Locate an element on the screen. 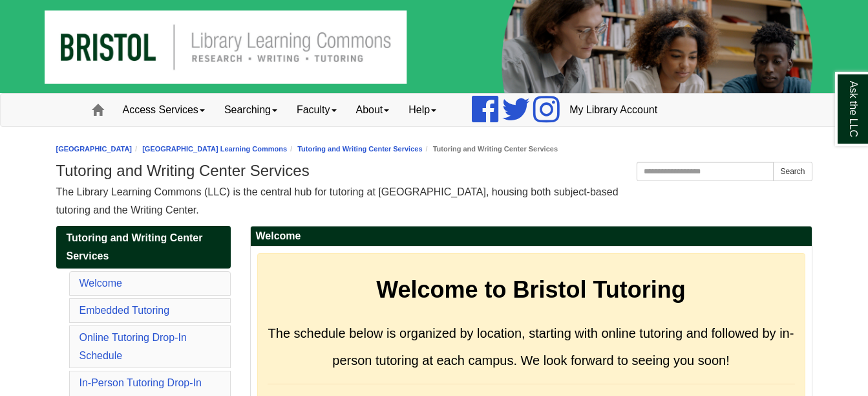  h1: Tutoring and Writing Center Services is located at coordinates (434, 171).